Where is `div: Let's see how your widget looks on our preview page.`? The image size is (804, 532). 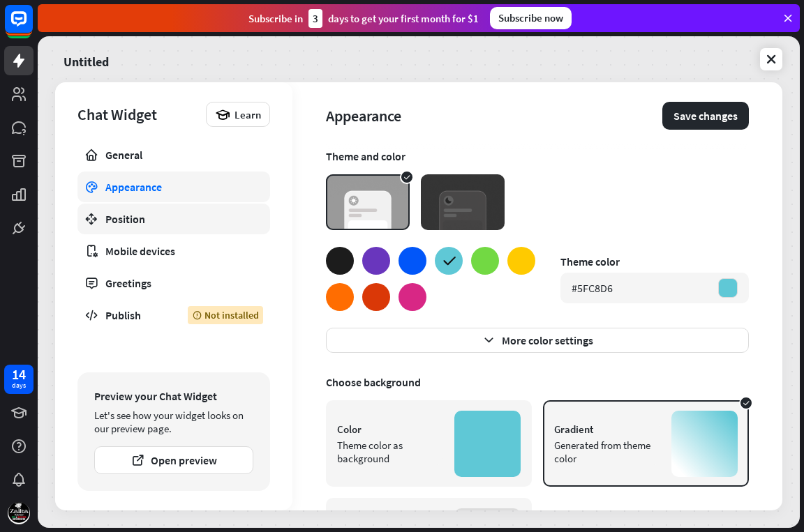
div: Let's see how your widget looks on our preview page. is located at coordinates (174, 422).